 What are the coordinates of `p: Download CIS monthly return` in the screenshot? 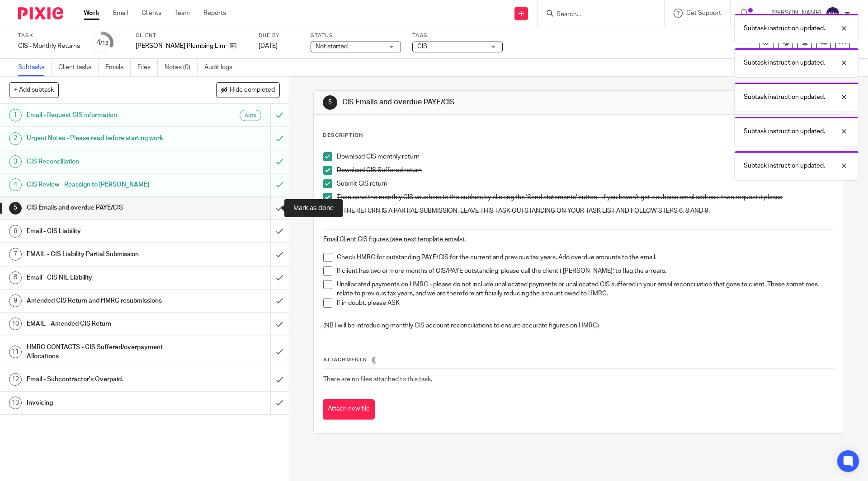 It's located at (585, 157).